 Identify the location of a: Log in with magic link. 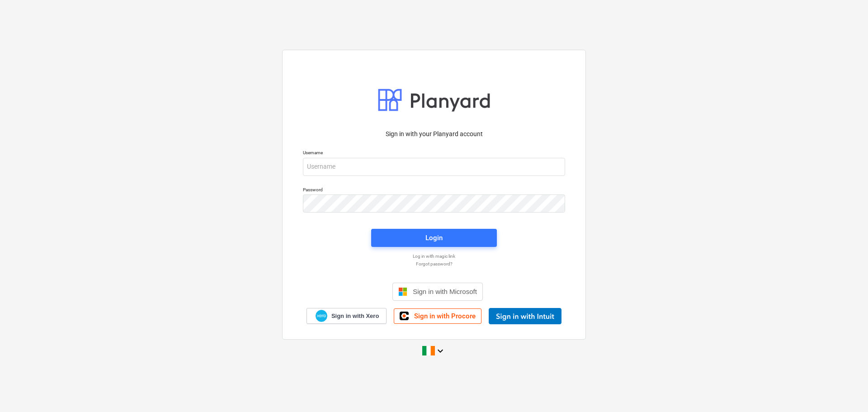
(434, 256).